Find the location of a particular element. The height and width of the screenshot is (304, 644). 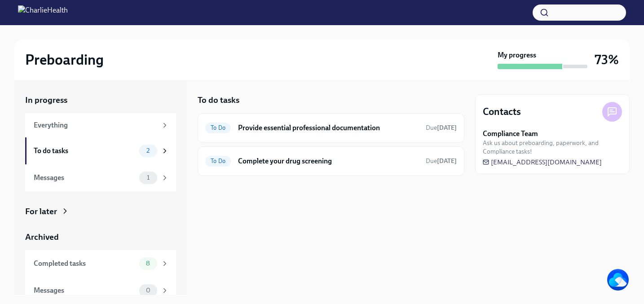

span: 8 is located at coordinates (148, 264).